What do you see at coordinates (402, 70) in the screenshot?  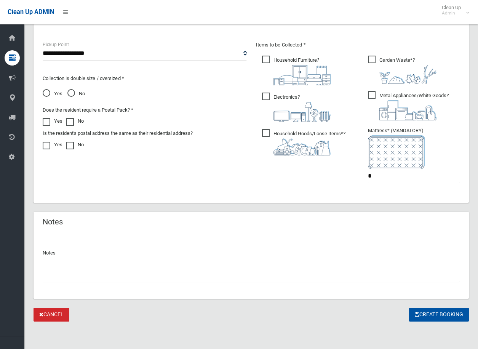 I see `span: Garden Waste*` at bounding box center [402, 70].